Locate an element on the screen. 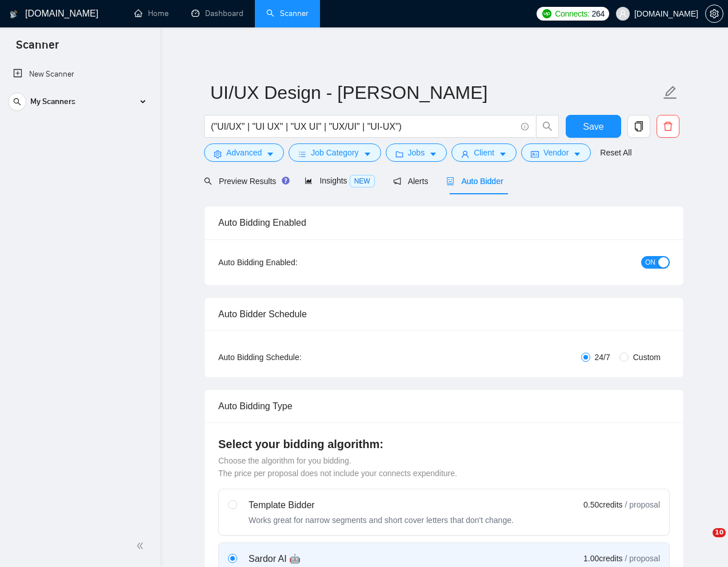  span: Advanced is located at coordinates (244, 153).